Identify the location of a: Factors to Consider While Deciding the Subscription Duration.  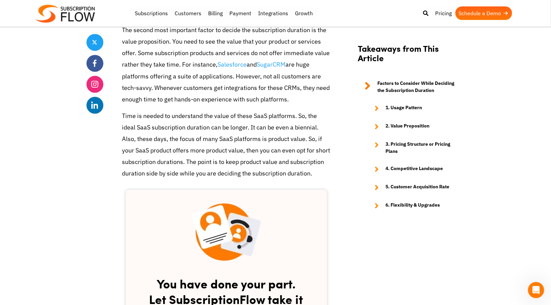
(408, 87).